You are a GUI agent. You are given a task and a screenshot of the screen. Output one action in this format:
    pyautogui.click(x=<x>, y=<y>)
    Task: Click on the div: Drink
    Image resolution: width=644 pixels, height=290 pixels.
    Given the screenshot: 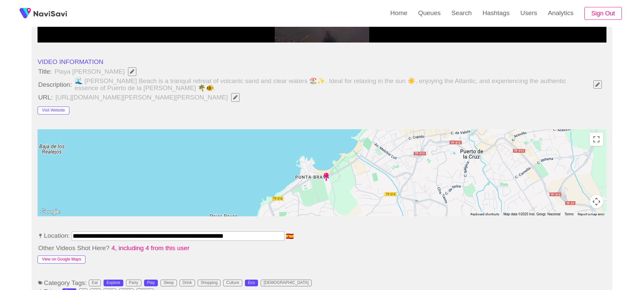 What is the action you would take?
    pyautogui.click(x=188, y=283)
    